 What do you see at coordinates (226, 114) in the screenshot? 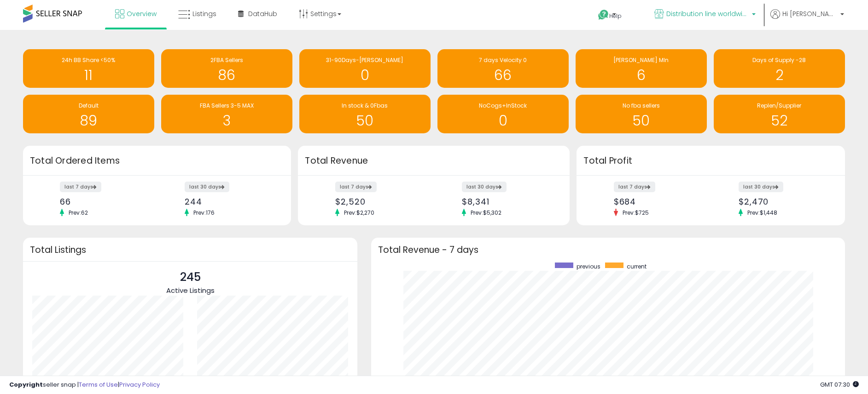
I see `a: FBA Sellers 3-5 MAX 3` at bounding box center [226, 114].